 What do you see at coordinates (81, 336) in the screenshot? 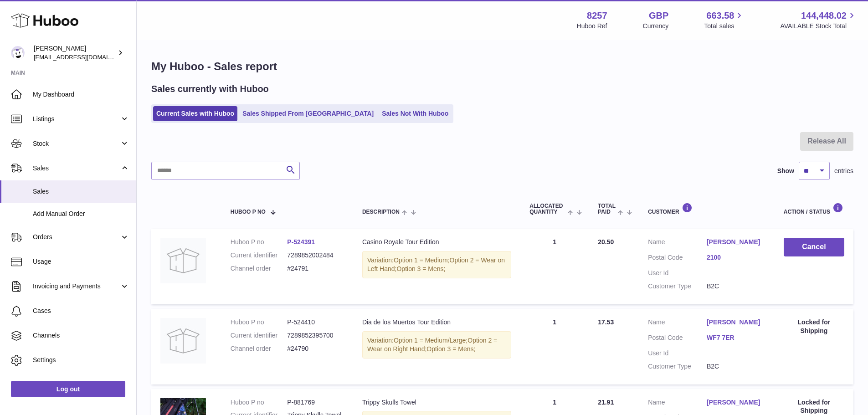
I see `span: Channels` at bounding box center [81, 336].